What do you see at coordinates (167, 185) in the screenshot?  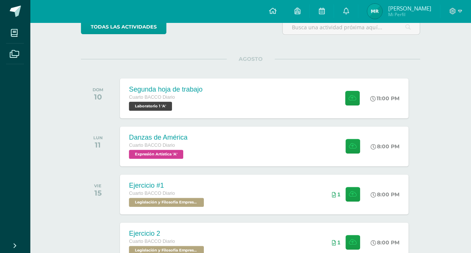 I see `div: Ejercicio #1` at bounding box center [167, 185].